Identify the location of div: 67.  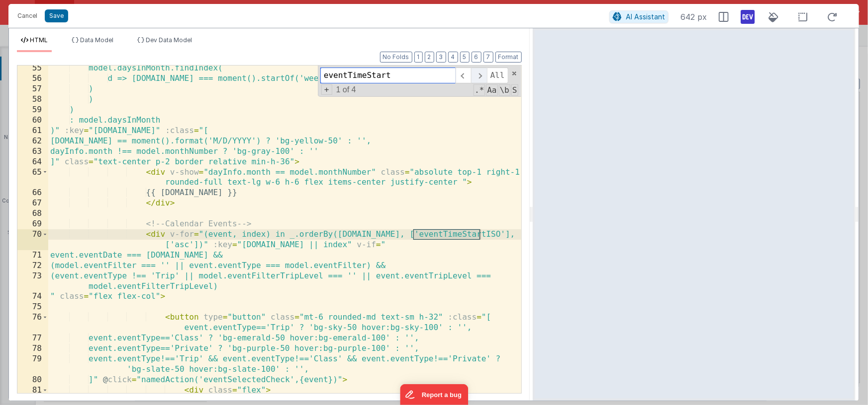
(33, 203).